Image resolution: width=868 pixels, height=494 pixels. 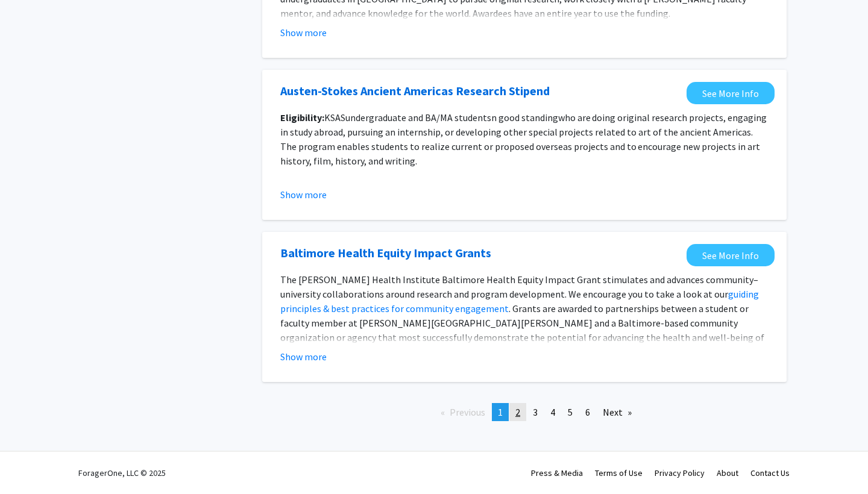 I want to click on span: 4, so click(x=553, y=412).